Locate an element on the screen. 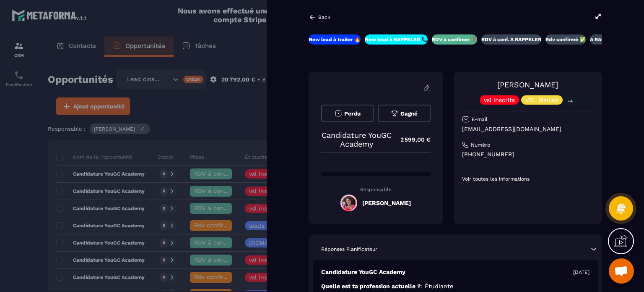  span: Gagné is located at coordinates (409, 113).